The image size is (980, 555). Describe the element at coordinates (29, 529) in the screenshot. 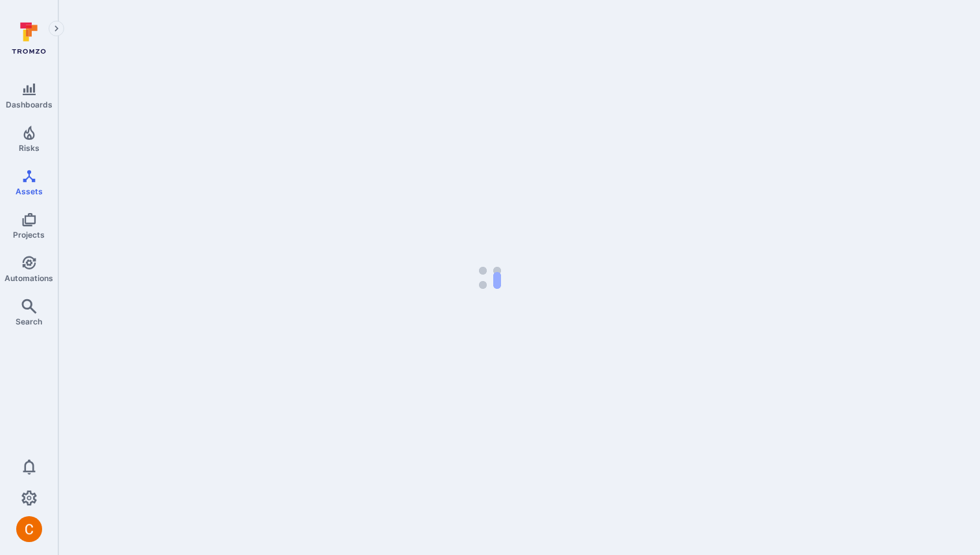

I see `img: ACg8ocJuq_DPPTkXyD9OlTnVLvDrpObecjcADscmEHLMiTyEnTELew=s96-c` at that location.